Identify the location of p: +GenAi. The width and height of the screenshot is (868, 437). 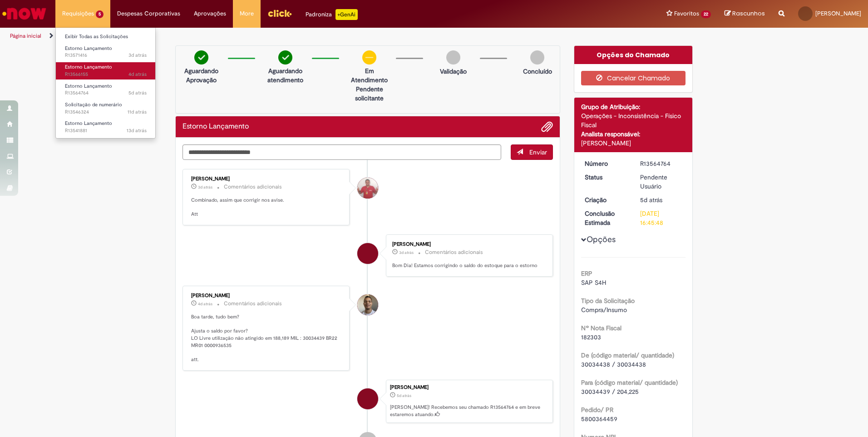
(346, 15).